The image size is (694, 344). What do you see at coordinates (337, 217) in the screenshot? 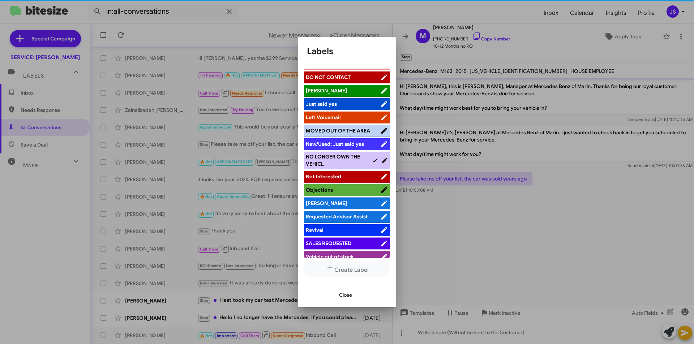
I see `span: Requested Advisor Assist` at bounding box center [337, 217].